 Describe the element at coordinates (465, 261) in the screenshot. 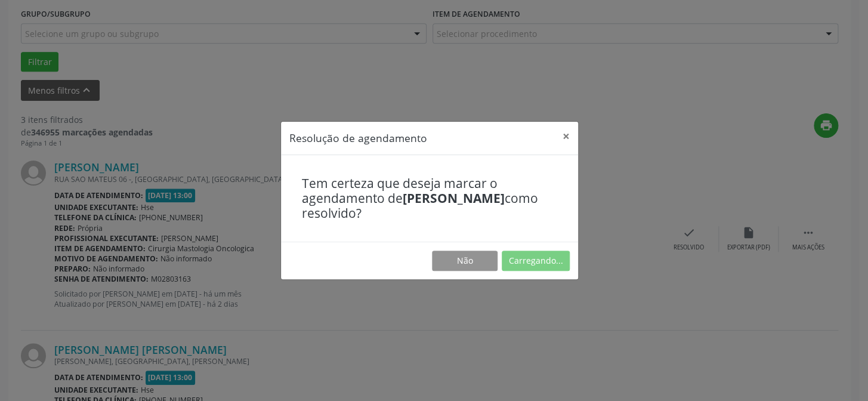

I see `button: Não` at that location.